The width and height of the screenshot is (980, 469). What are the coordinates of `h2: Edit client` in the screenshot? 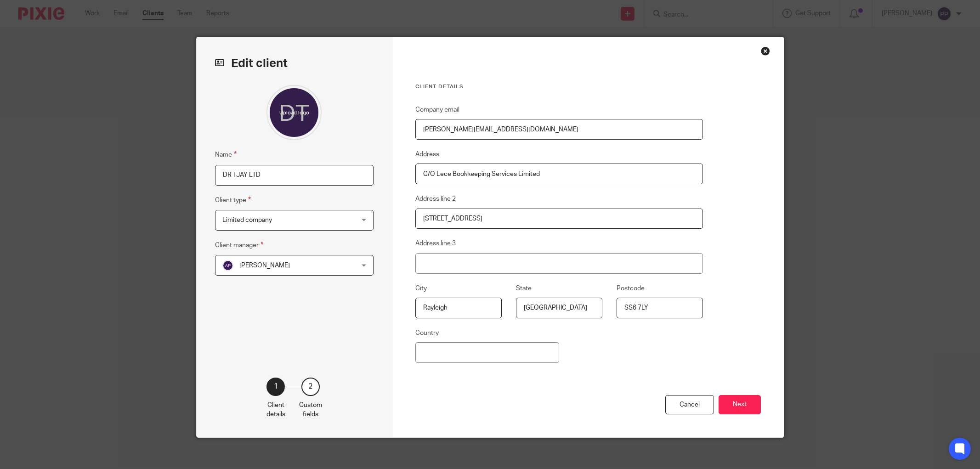 It's located at (294, 63).